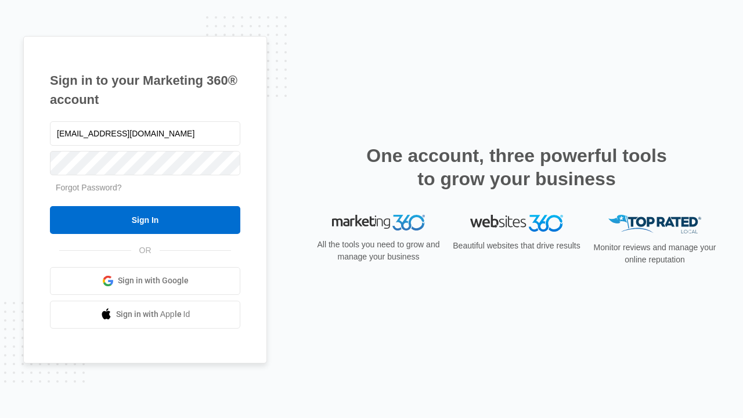 The height and width of the screenshot is (418, 743). I want to click on p: All the tools you need to grow and manage your business, so click(378, 251).